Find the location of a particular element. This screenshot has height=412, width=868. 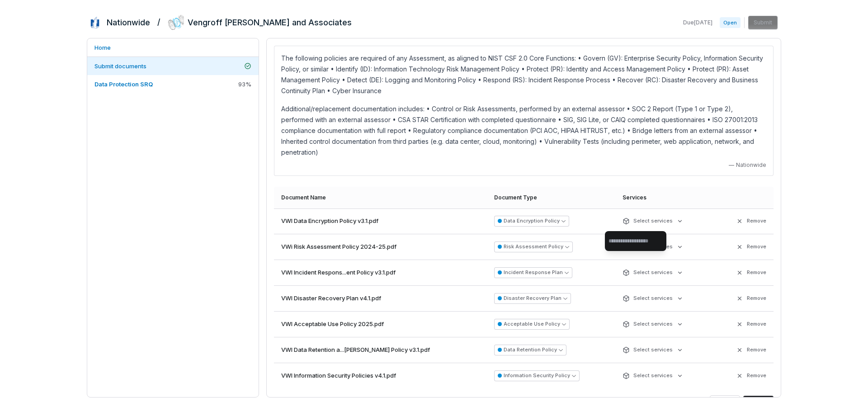

span: VWI Disaster Recovery Plan v4.1.pdf is located at coordinates (331, 298).